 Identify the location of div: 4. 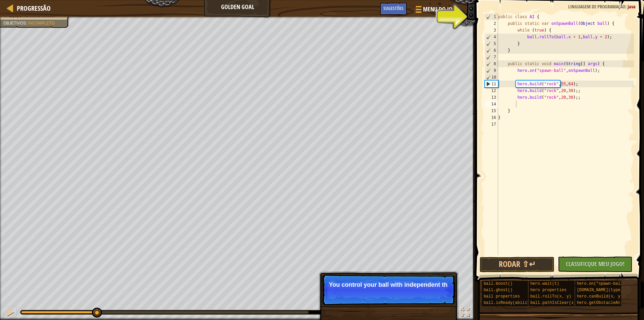
(491, 37).